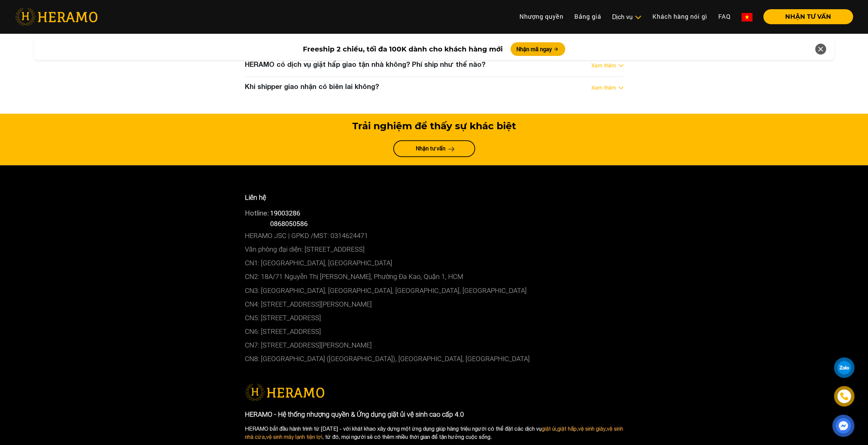  Describe the element at coordinates (805, 17) in the screenshot. I see `a: NHẬN TƯ VẤN` at that location.